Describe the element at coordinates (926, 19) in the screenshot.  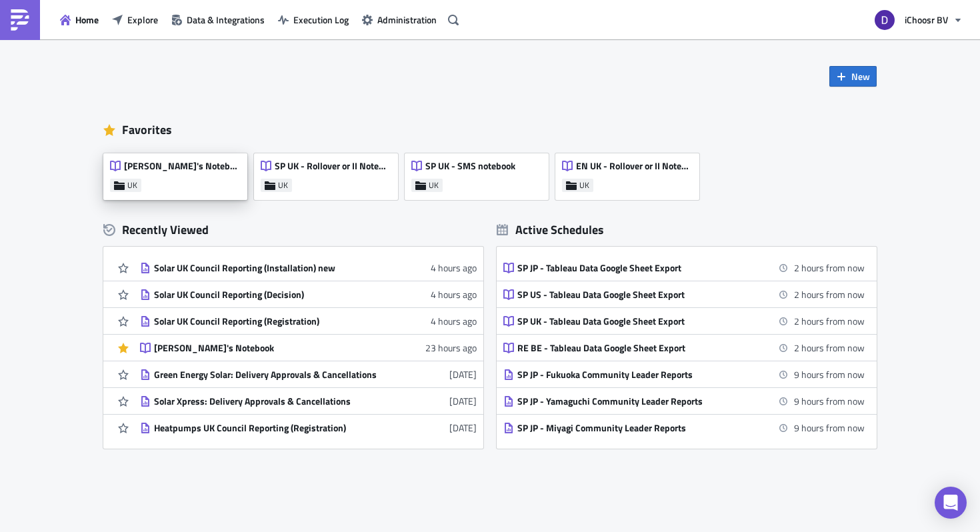
I see `span: iChoosr BV` at that location.